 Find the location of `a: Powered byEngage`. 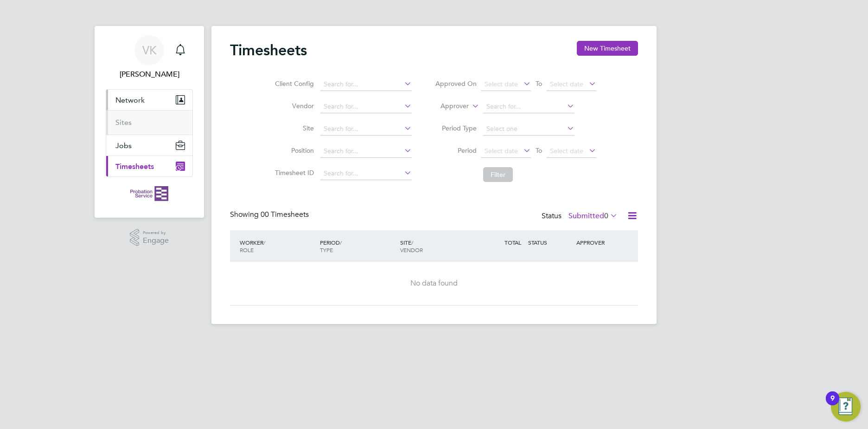

a: Powered byEngage is located at coordinates (149, 238).